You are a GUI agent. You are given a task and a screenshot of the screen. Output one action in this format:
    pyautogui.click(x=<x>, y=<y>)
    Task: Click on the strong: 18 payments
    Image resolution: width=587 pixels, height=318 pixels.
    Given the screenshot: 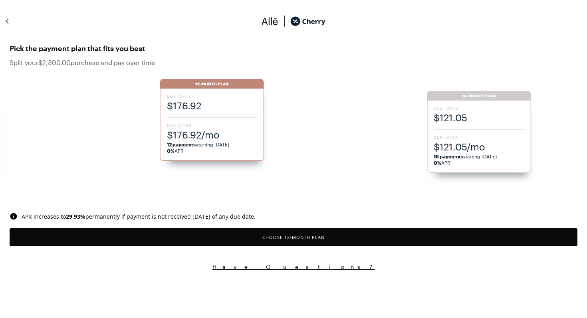 What is the action you would take?
    pyautogui.click(x=448, y=156)
    